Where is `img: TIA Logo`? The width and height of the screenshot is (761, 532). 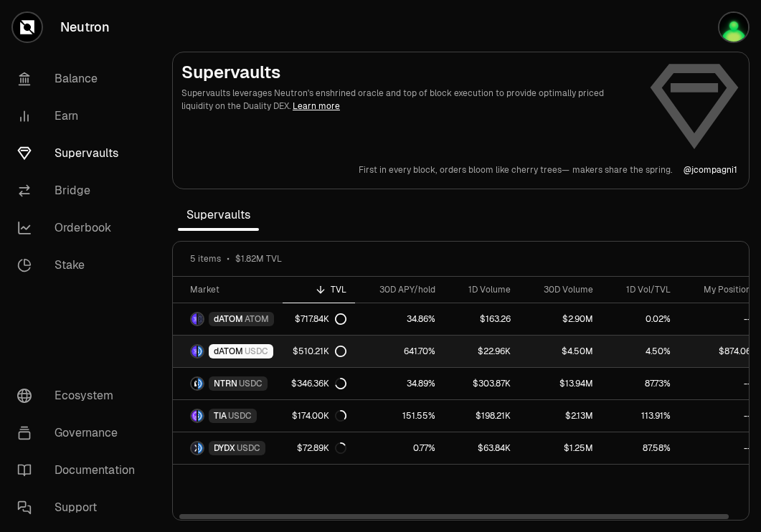
img: TIA Logo is located at coordinates (194, 416).